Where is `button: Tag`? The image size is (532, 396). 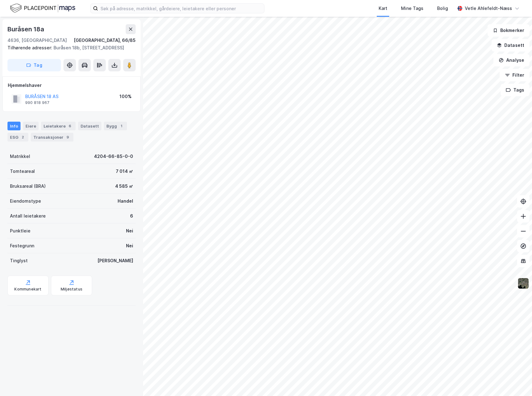
button: Tag is located at coordinates (34, 65).